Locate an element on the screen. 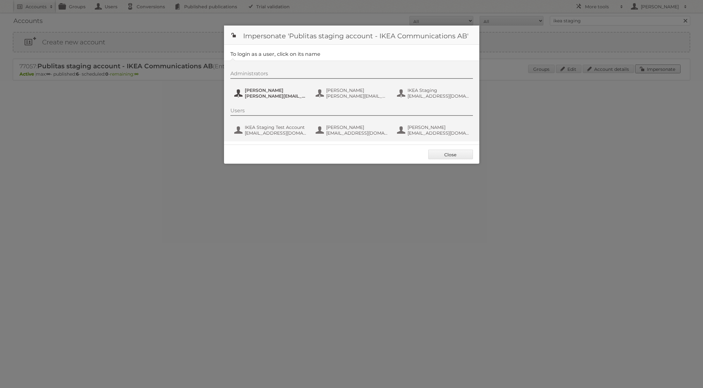  div: Administrators is located at coordinates (352, 75).